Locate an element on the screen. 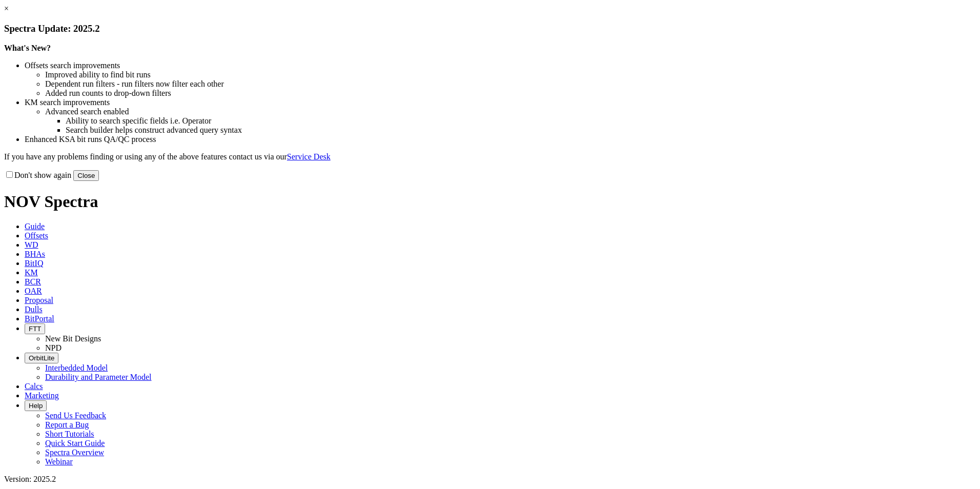  li: Dependent run filters - run filters now filter each other is located at coordinates (511, 84).